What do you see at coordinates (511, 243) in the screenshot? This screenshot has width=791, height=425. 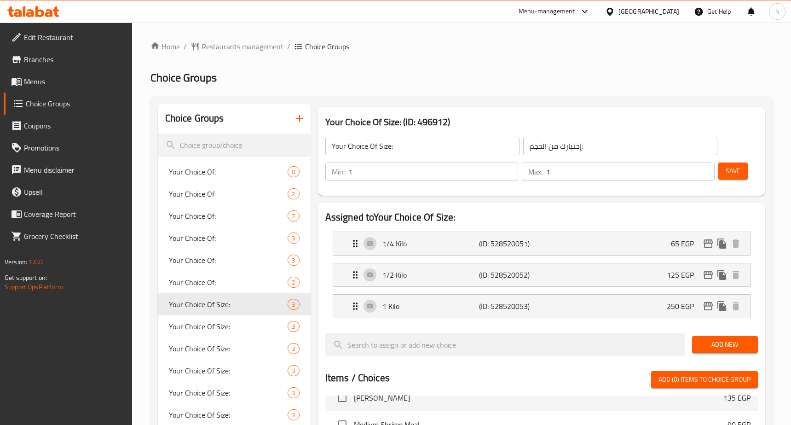 I see `p: (ID: 528520051)` at bounding box center [511, 243].